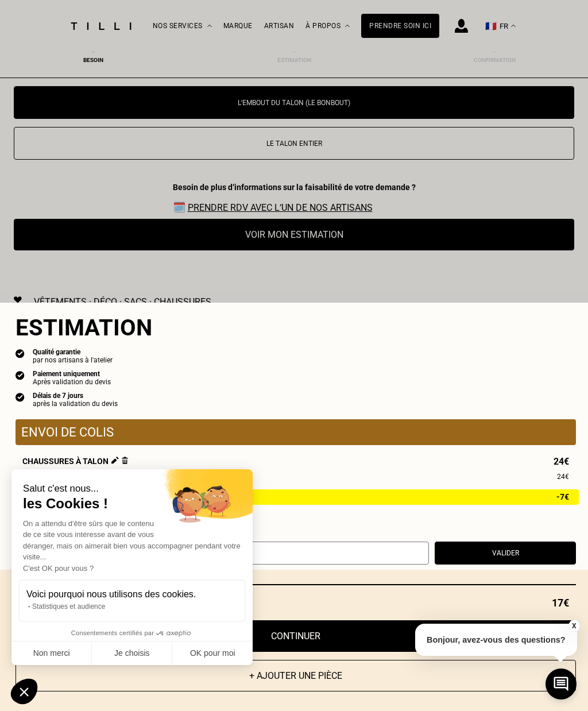  Describe the element at coordinates (125, 460) in the screenshot. I see `img: Supprimer` at that location.